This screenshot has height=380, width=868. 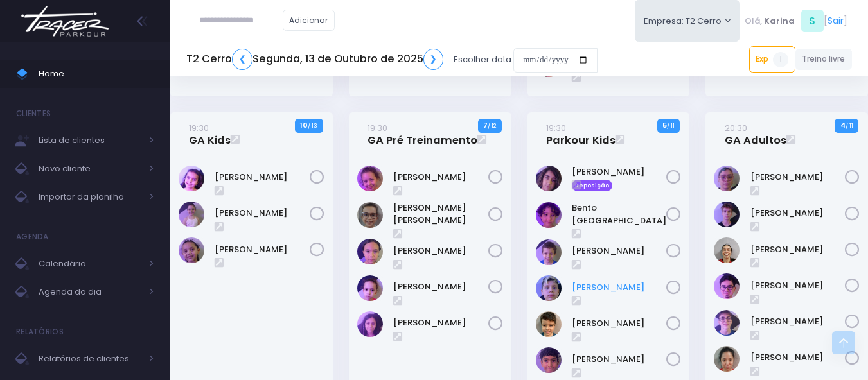 I want to click on a: Treino livre, so click(x=824, y=59).